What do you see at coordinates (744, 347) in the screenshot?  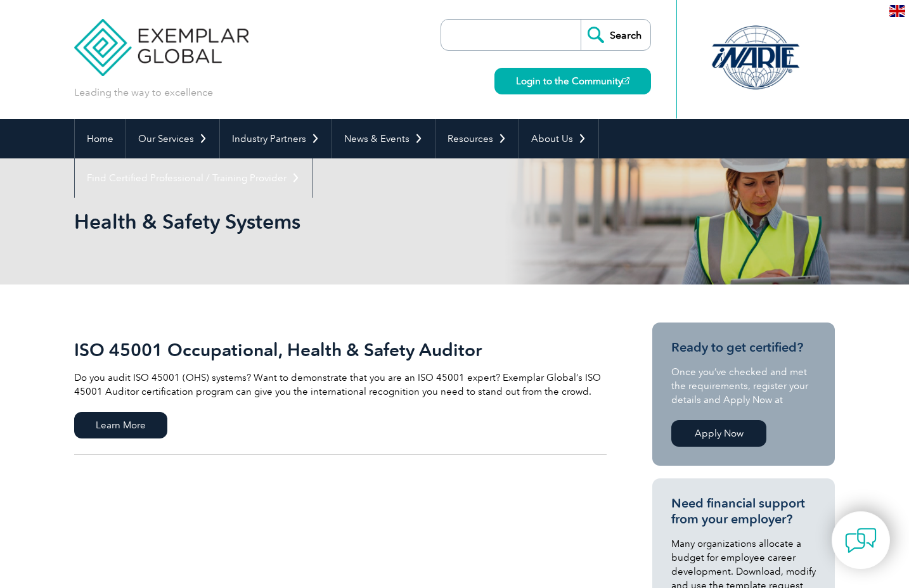 I see `h3: Ready to get certified?` at bounding box center [744, 347].